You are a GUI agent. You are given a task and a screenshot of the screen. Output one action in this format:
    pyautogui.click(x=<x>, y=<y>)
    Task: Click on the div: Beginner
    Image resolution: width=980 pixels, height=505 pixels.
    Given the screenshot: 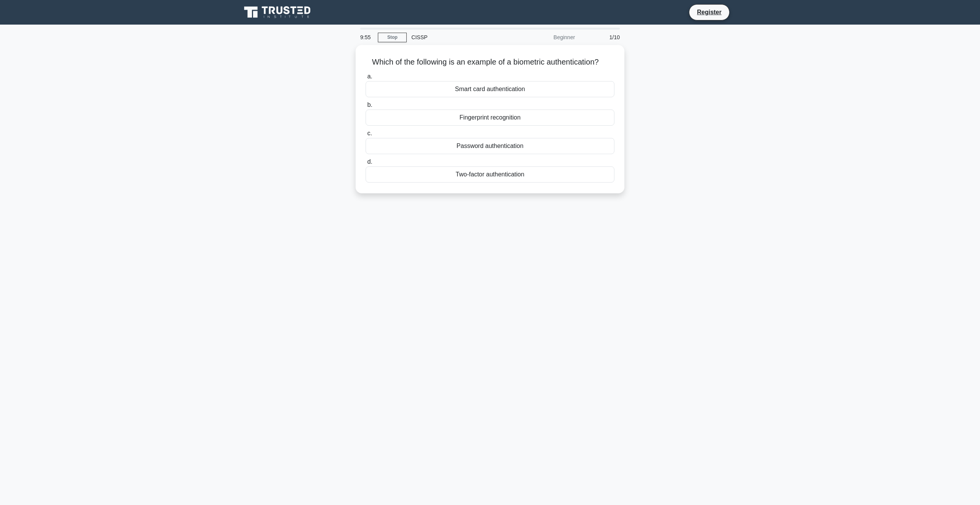 What is the action you would take?
    pyautogui.click(x=546, y=38)
    